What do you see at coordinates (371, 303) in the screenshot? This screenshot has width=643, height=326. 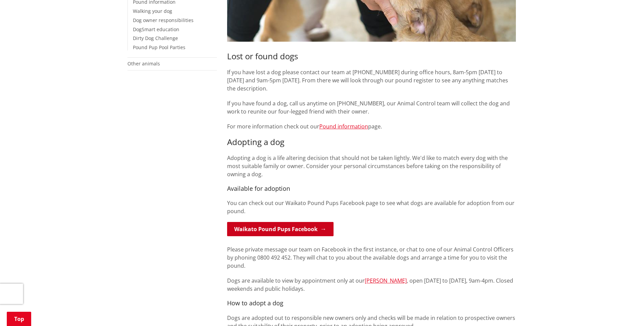 I see `h4: How to adopt a dog` at bounding box center [371, 303].